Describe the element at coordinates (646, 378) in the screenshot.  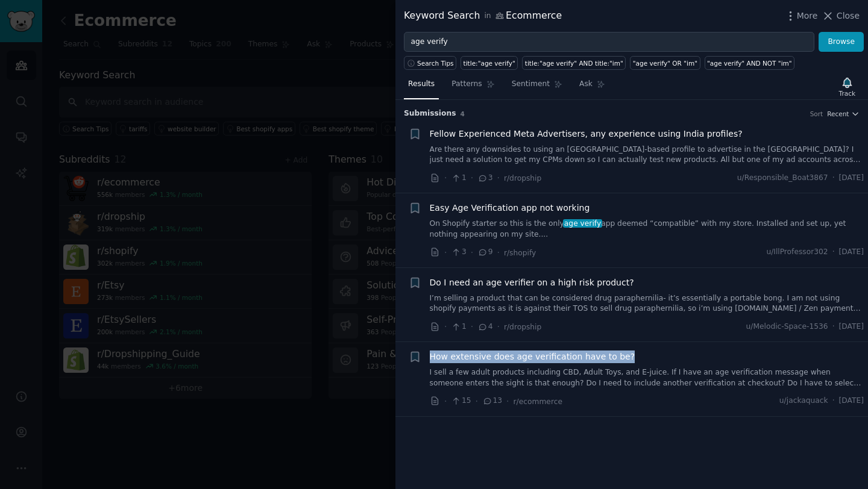
I see `a: I sell a few adult products including CBD, Adult Toys, and E-juice. If I have an age verification...` at that location.